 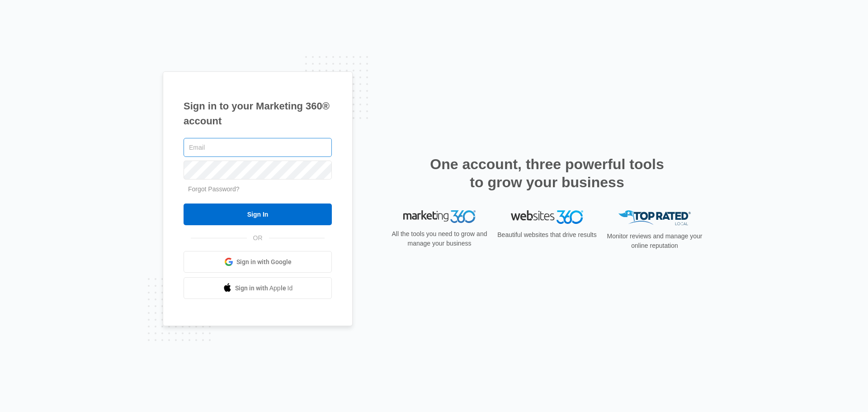 I want to click on span: OR, so click(x=258, y=238).